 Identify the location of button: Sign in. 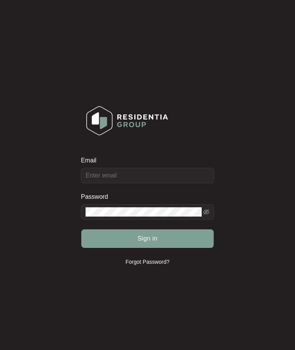
(147, 239).